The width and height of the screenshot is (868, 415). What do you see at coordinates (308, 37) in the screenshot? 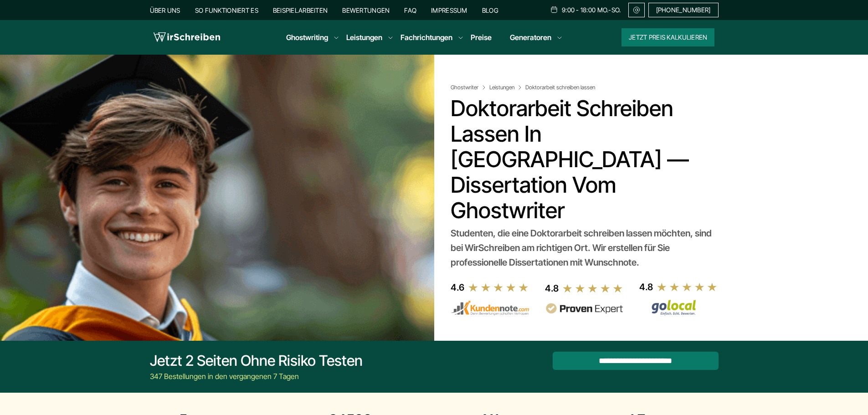
I see `a: Ghostwriting` at bounding box center [308, 37].